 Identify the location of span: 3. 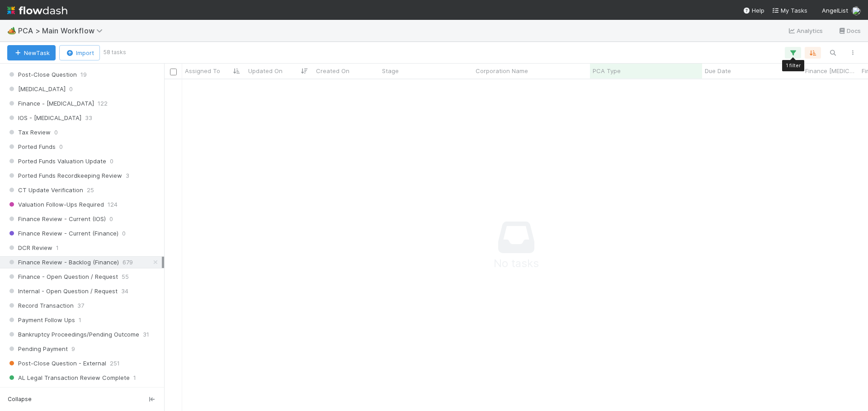
(127, 175).